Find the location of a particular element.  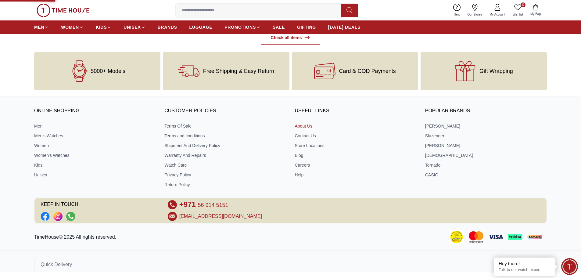

a: WOMEN is located at coordinates (72, 27).